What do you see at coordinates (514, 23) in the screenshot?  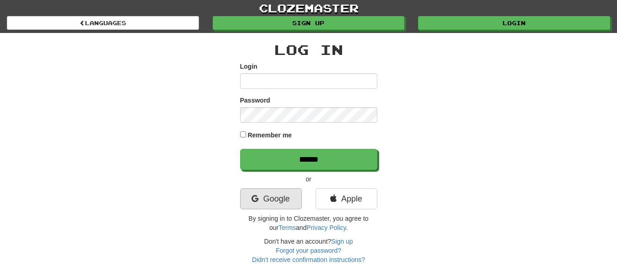 I see `a: Login` at bounding box center [514, 23].